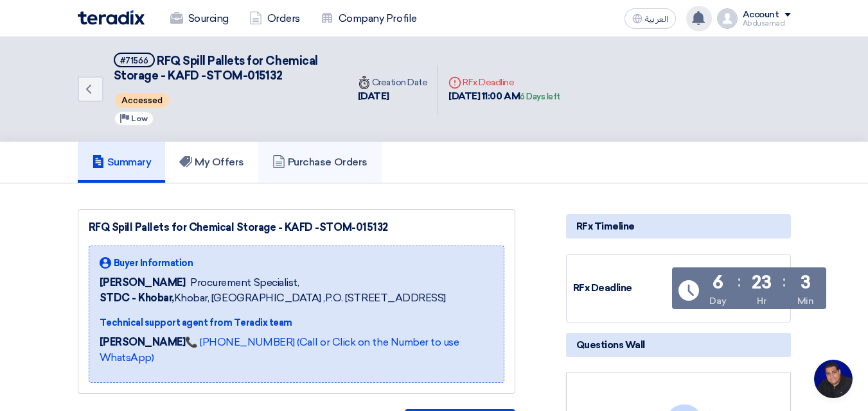 The height and width of the screenshot is (411, 868). What do you see at coordinates (153, 263) in the screenshot?
I see `span: Buyer Information` at bounding box center [153, 263].